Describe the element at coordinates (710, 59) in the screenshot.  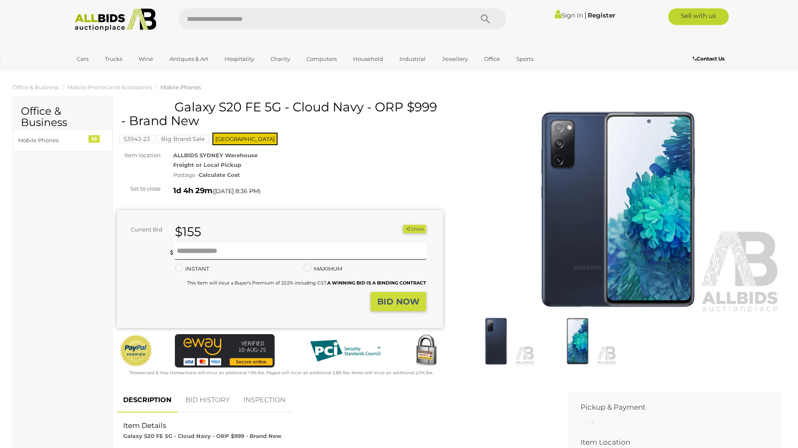
I see `a: Contact Us` at that location.